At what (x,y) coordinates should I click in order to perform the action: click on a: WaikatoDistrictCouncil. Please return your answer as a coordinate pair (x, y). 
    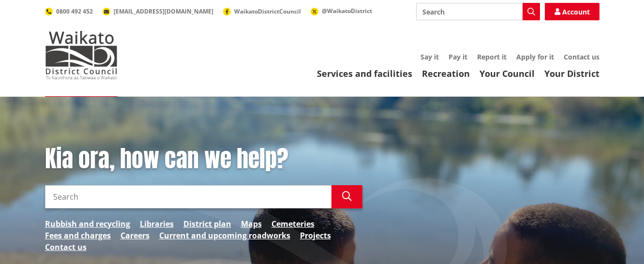
    Looking at the image, I should click on (262, 11).